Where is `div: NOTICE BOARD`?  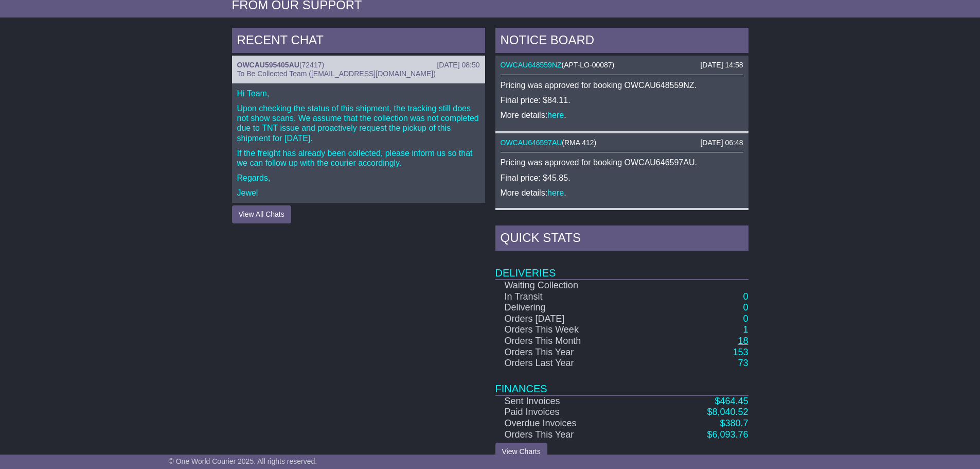
div: NOTICE BOARD is located at coordinates (622, 41).